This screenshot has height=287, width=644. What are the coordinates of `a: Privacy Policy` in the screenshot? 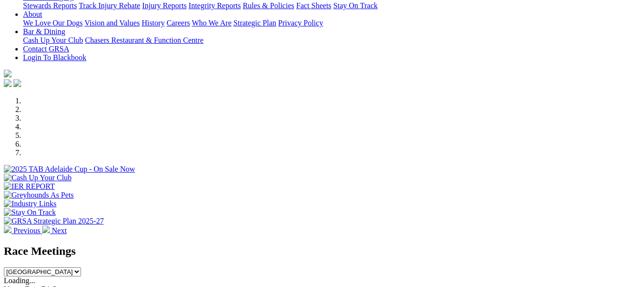 It's located at (301, 23).